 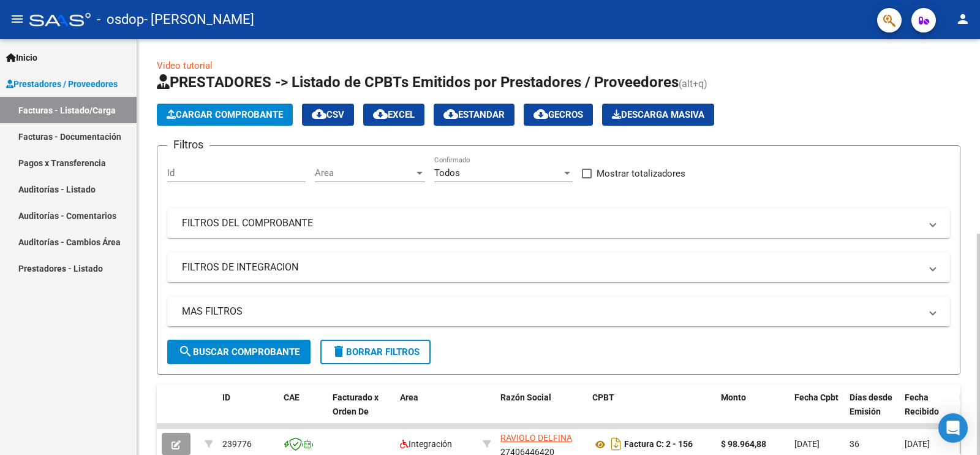 What do you see at coordinates (551, 267) in the screenshot?
I see `mat-panel-title: FILTROS DE INTEGRACION` at bounding box center [551, 267].